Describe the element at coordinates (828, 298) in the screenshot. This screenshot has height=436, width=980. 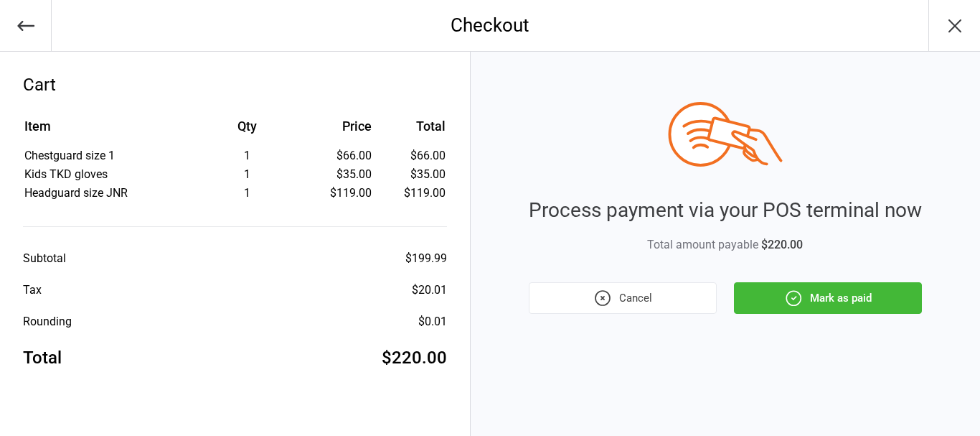
I see `button: Mark as paid` at that location.